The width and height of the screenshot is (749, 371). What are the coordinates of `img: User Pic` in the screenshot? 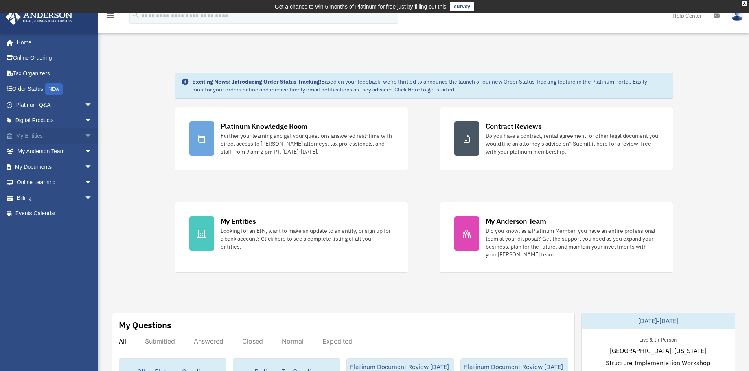 It's located at (737, 15).